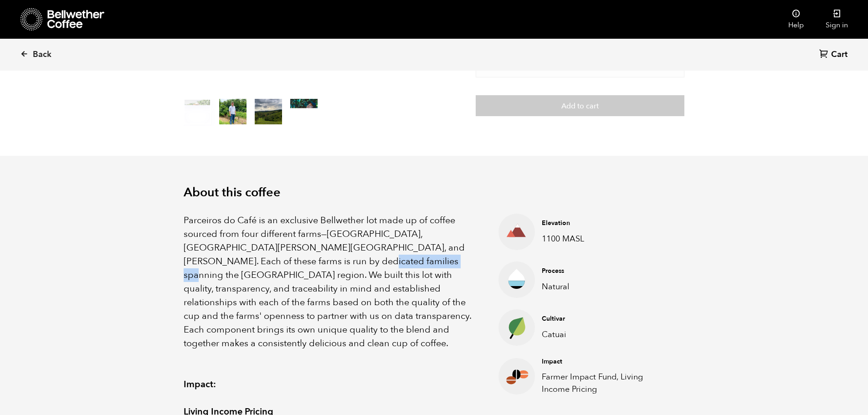 Image resolution: width=868 pixels, height=415 pixels. Describe the element at coordinates (605, 239) in the screenshot. I see `p: 1100 MASL` at that location.